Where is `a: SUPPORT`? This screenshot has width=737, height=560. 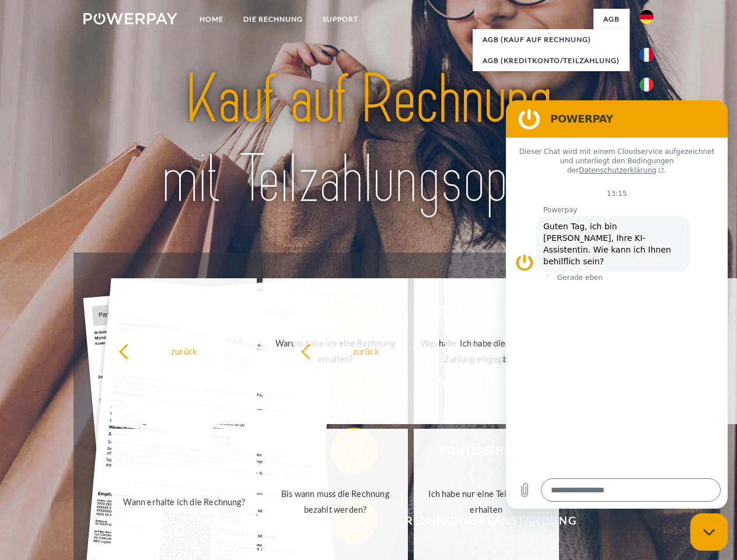
a: SUPPORT is located at coordinates (340, 19).